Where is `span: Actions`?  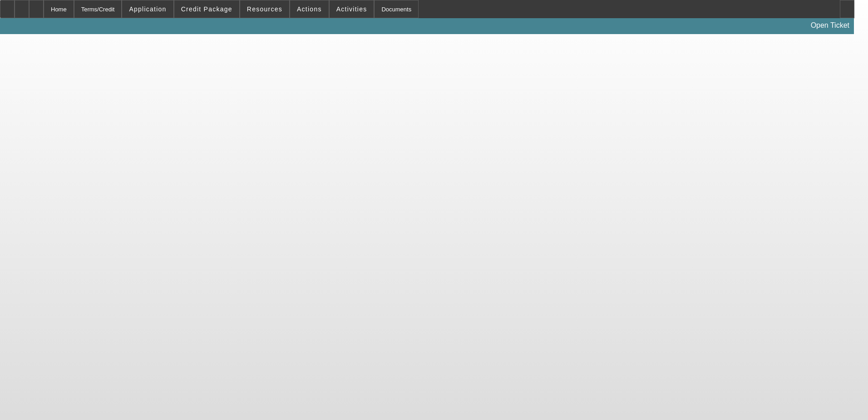 span: Actions is located at coordinates (309, 9).